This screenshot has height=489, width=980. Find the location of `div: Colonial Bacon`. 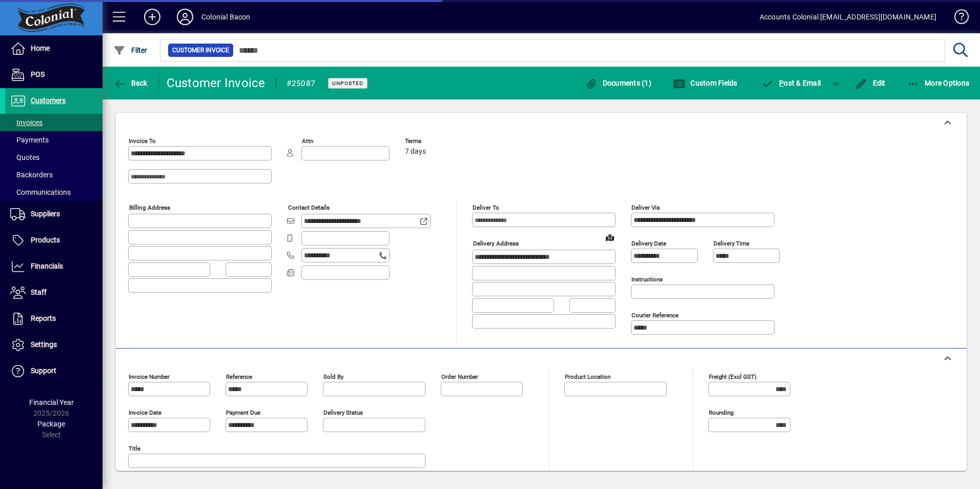

div: Colonial Bacon is located at coordinates (226, 17).